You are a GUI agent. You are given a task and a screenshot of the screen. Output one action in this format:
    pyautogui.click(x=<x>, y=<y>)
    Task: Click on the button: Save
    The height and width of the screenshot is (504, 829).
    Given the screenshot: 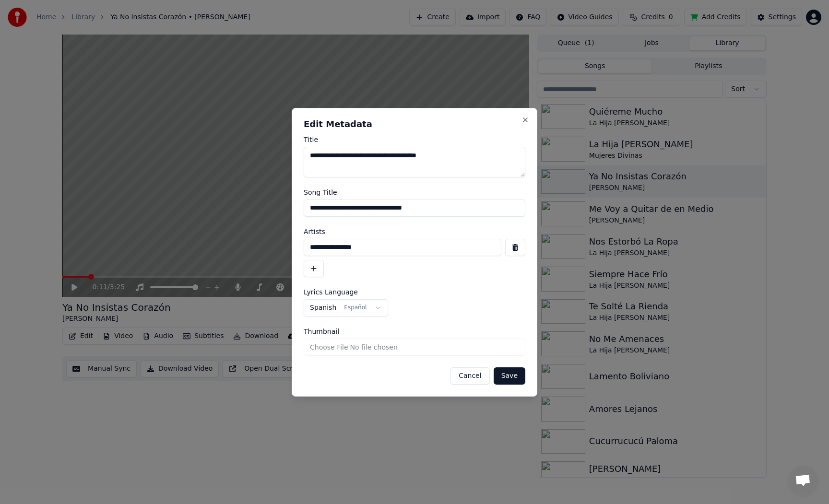 What is the action you would take?
    pyautogui.click(x=510, y=376)
    